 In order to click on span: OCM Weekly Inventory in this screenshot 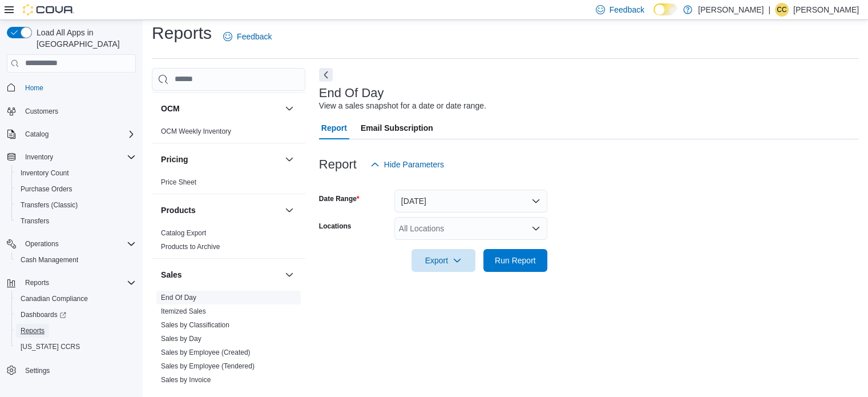, I will do `click(196, 131)`.